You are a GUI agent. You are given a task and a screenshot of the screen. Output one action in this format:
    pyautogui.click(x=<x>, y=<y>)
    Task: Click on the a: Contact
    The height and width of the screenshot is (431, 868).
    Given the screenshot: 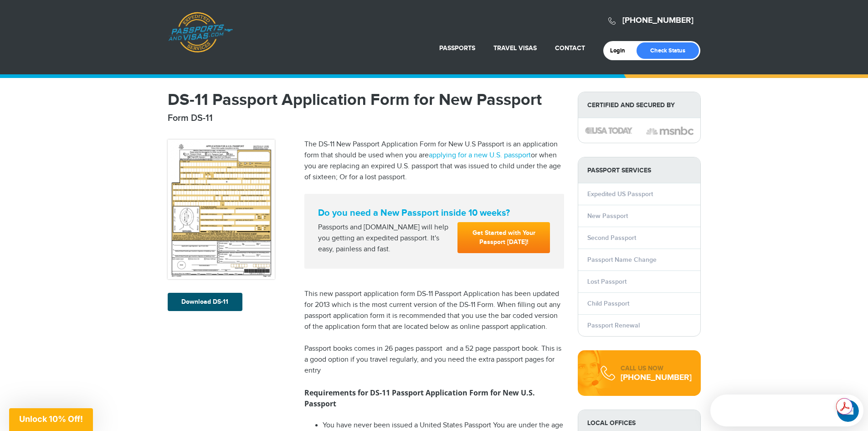 What is the action you would take?
    pyautogui.click(x=570, y=48)
    